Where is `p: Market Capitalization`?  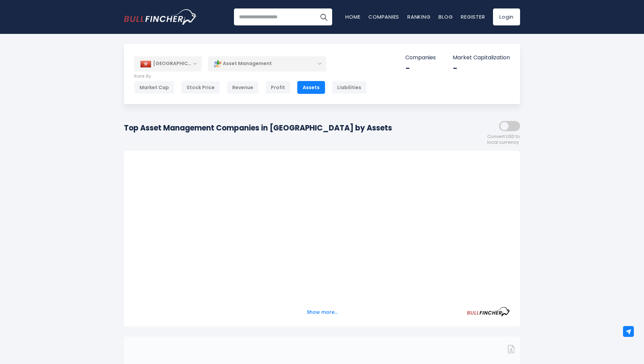
p: Market Capitalization is located at coordinates (481, 57).